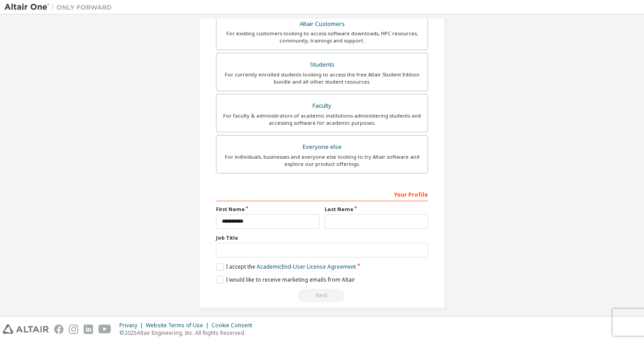 The height and width of the screenshot is (342, 644). Describe the element at coordinates (133, 326) in the screenshot. I see `div: Privacy` at that location.